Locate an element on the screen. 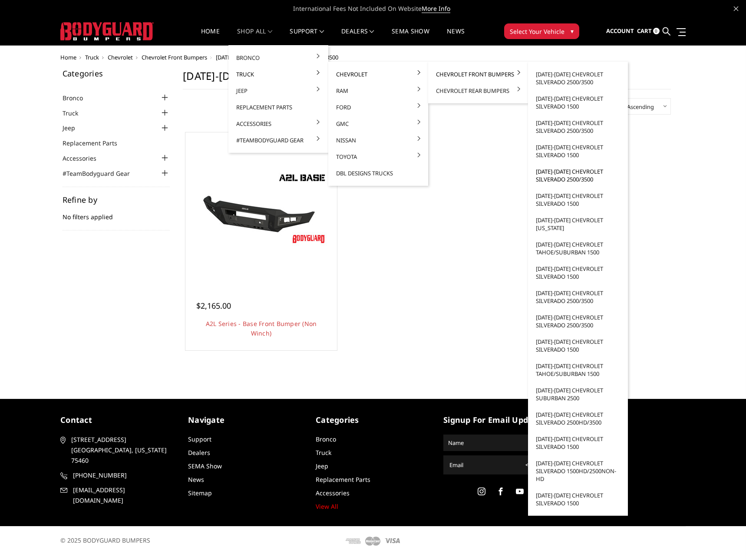 The width and height of the screenshot is (746, 560). a: DBL Designs Trucks is located at coordinates (378, 173).